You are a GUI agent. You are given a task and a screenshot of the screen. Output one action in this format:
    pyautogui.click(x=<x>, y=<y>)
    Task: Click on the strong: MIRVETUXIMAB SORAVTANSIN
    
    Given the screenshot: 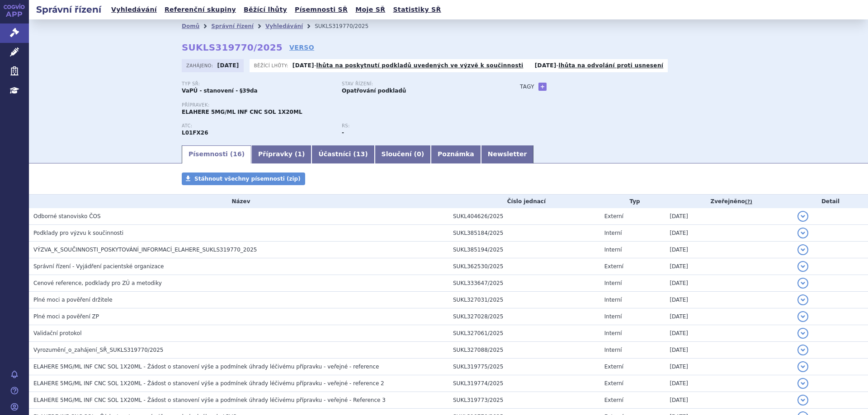 What is the action you would take?
    pyautogui.click(x=195, y=133)
    